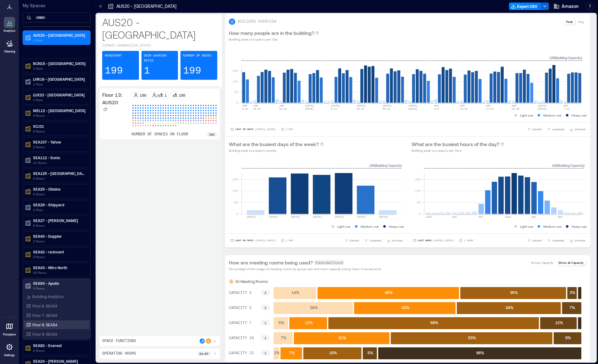  I want to click on p: Space Functions, so click(119, 341).